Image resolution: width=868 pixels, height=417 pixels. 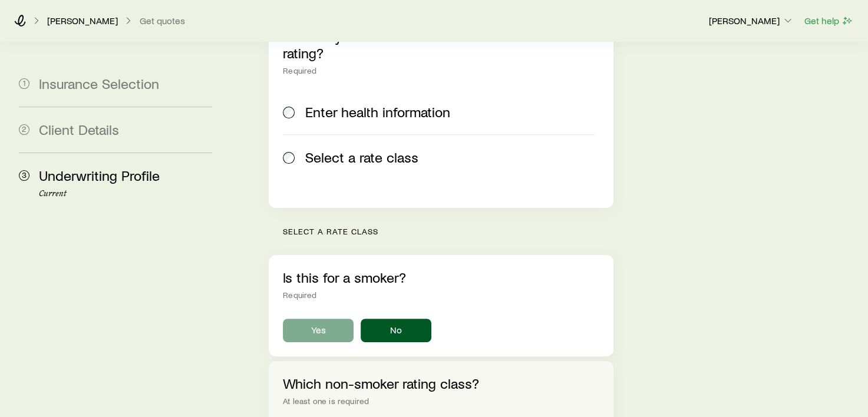 What do you see at coordinates (318, 330) in the screenshot?
I see `button: Yes` at bounding box center [318, 330].